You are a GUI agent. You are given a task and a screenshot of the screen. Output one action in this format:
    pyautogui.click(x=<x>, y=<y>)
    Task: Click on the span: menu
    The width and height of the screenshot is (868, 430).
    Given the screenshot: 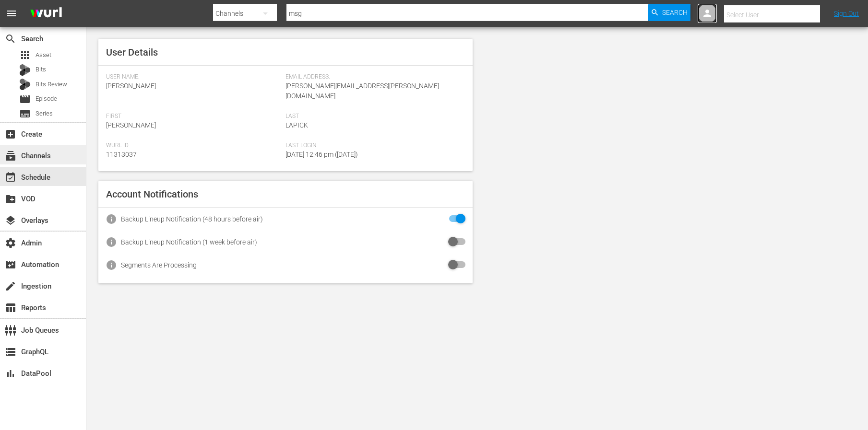 What is the action you would take?
    pyautogui.click(x=11, y=14)
    